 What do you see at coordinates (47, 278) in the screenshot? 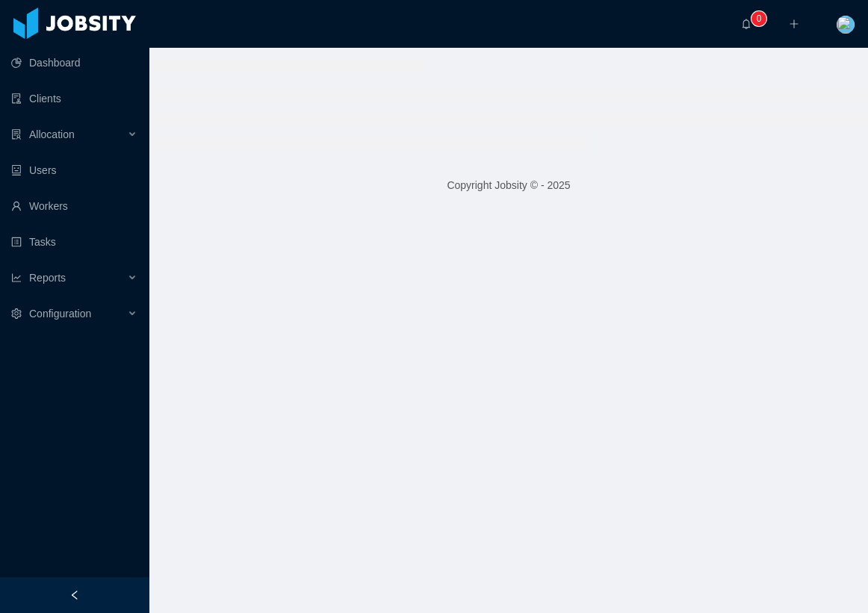
I see `span: Reports` at bounding box center [47, 278].